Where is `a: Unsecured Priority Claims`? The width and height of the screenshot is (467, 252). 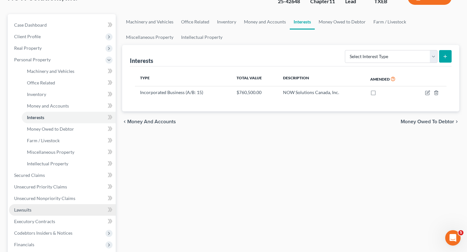 a: Unsecured Priority Claims is located at coordinates (62, 187).